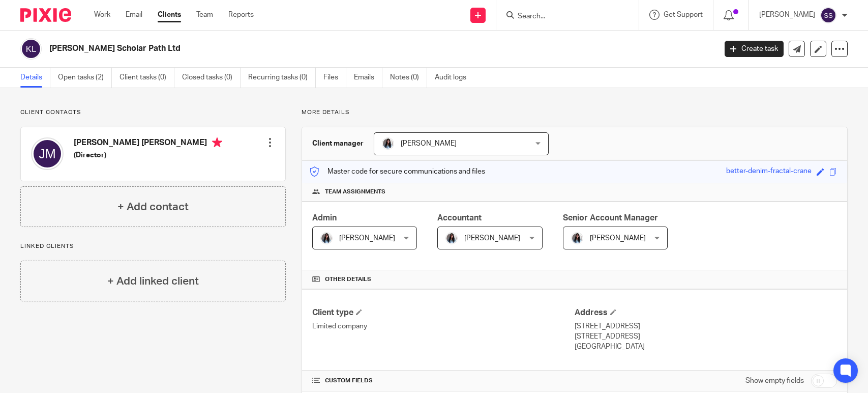 Image resolution: width=868 pixels, height=393 pixels. I want to click on span: Other details, so click(348, 279).